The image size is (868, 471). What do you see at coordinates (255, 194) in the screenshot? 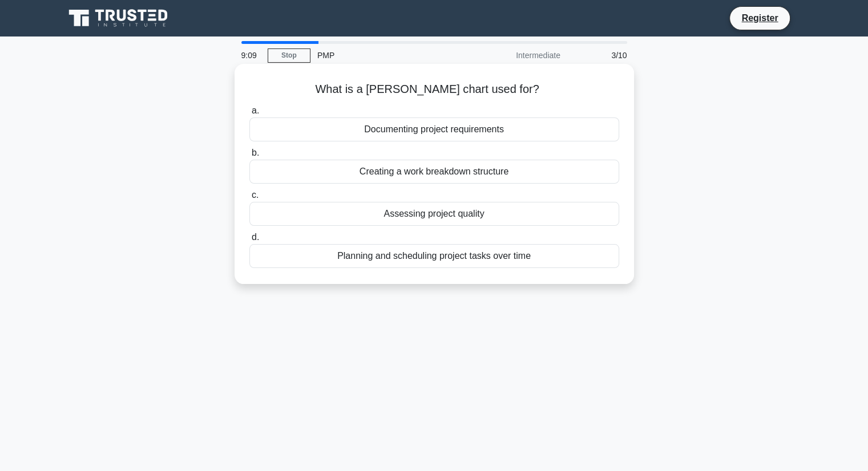
I see `span: c.` at bounding box center [255, 194].